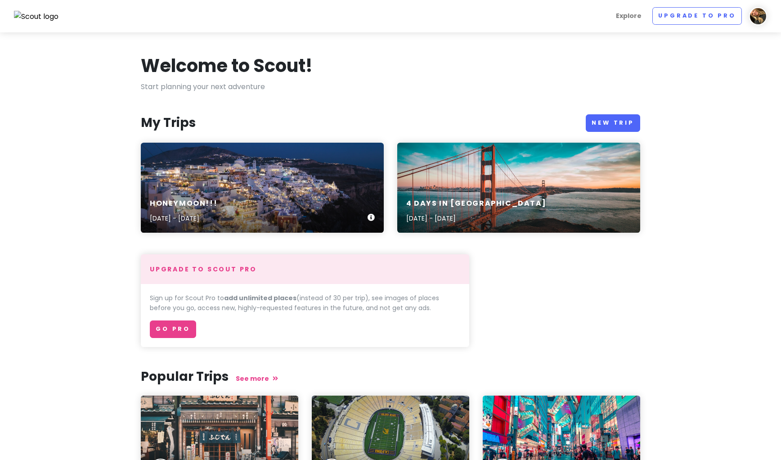 The image size is (781, 460). Describe the element at coordinates (390, 377) in the screenshot. I see `h3: Popular Trips` at that location.